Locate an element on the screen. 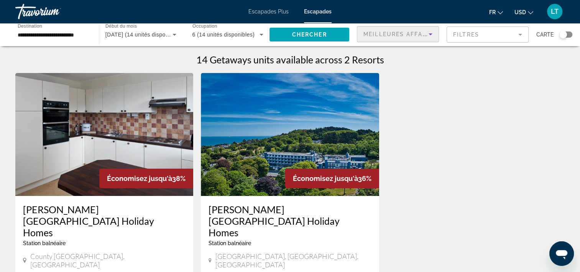  span: Destination is located at coordinates (30, 26).